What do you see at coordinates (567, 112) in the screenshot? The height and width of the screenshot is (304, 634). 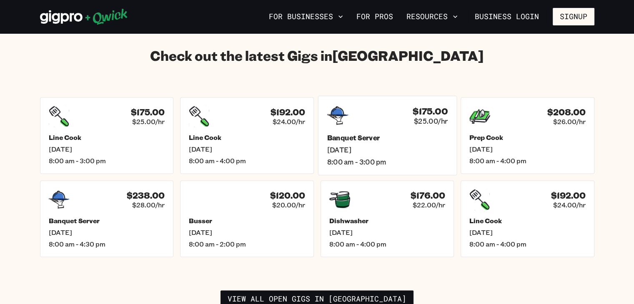 I see `h4: $208.00` at bounding box center [567, 112].